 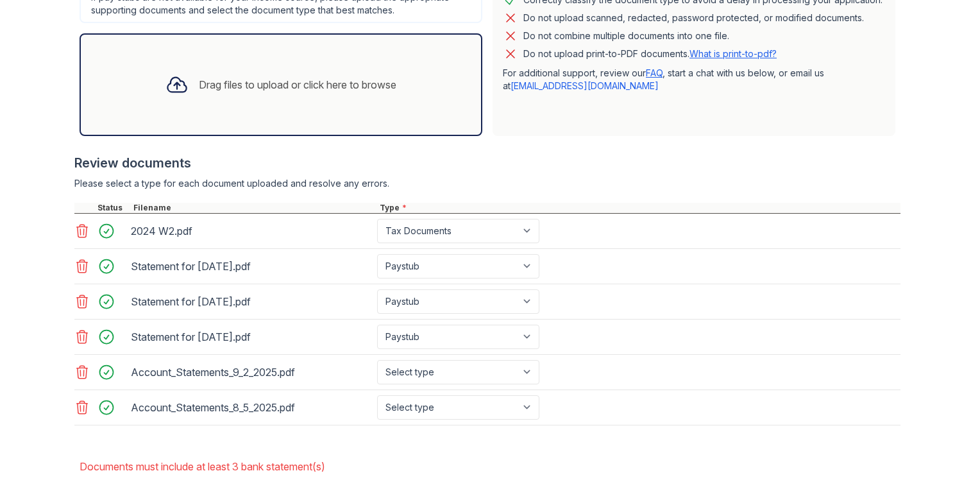 I want to click on div: Review documents, so click(x=487, y=163).